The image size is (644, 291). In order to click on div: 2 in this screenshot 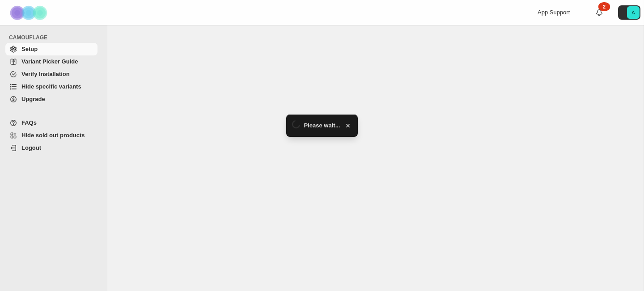, I will do `click(604, 7)`.